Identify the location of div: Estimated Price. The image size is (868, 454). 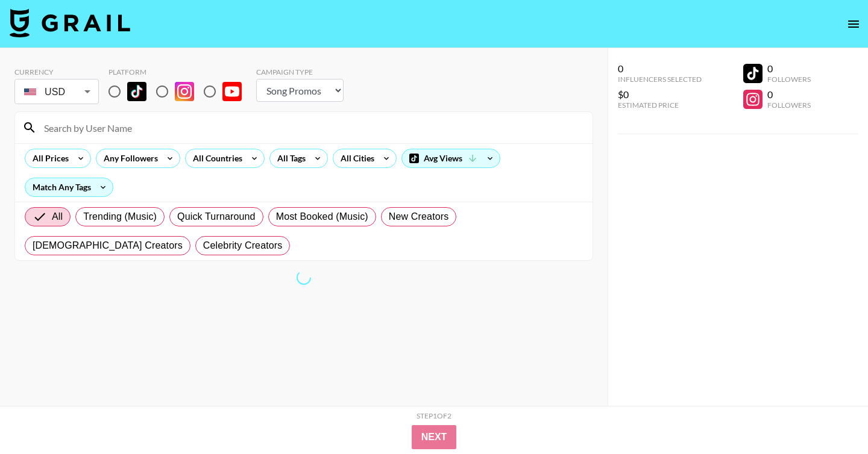
(659, 105).